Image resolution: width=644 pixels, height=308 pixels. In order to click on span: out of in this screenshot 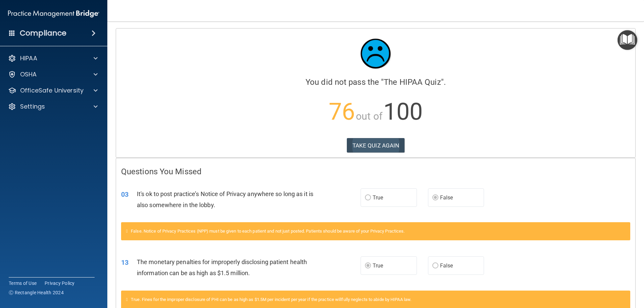, I will do `click(369, 116)`.